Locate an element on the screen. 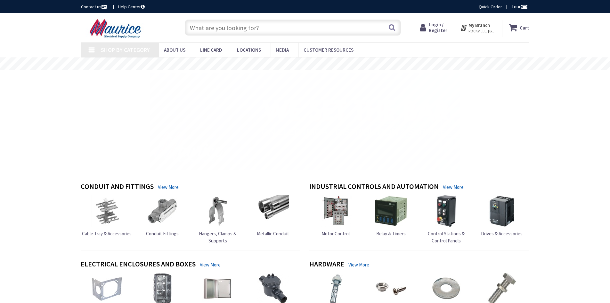  span: Cable Tray & Accessories is located at coordinates (107, 233).